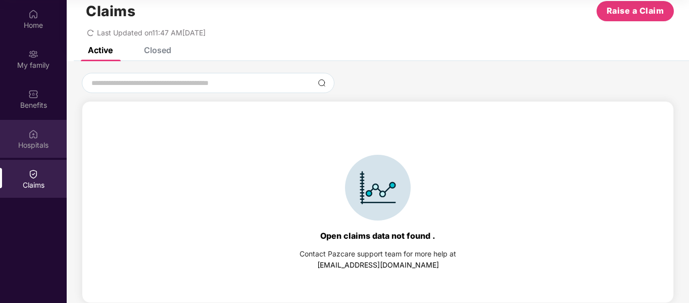 This screenshot has height=303, width=689. I want to click on img: svg+xml;base64,PHN2ZyBpZD0iSG9tZSIgeG1sbnM9Imh0dHA6Ly93d3cudzMub3JnLzIwMDAvc3ZnIiB3aWR0aD0iMjAiIG..., so click(33, 14).